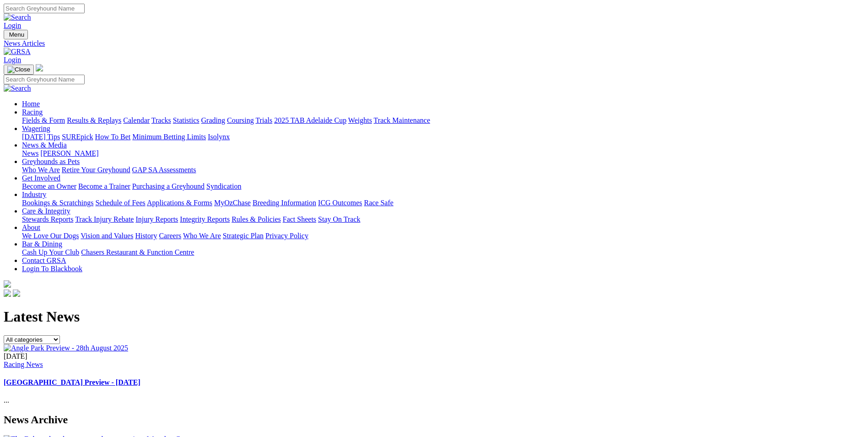  What do you see at coordinates (138, 252) in the screenshot?
I see `a: Chasers Restaurant & Function Centre` at bounding box center [138, 252].